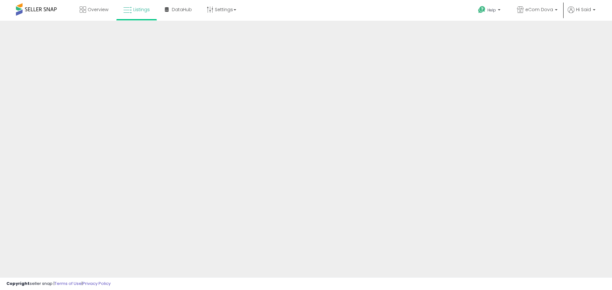 The width and height of the screenshot is (612, 290). What do you see at coordinates (18, 284) in the screenshot?
I see `strong: Copyright` at bounding box center [18, 284].